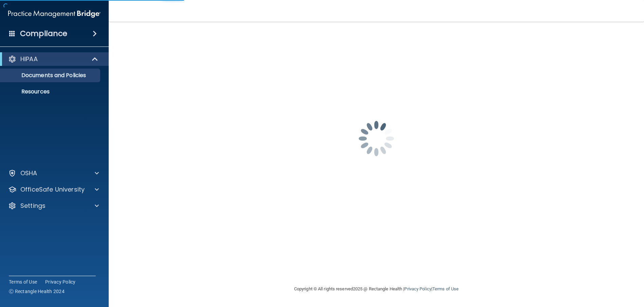  What do you see at coordinates (53, 206) in the screenshot?
I see `a: Settings` at bounding box center [53, 206].